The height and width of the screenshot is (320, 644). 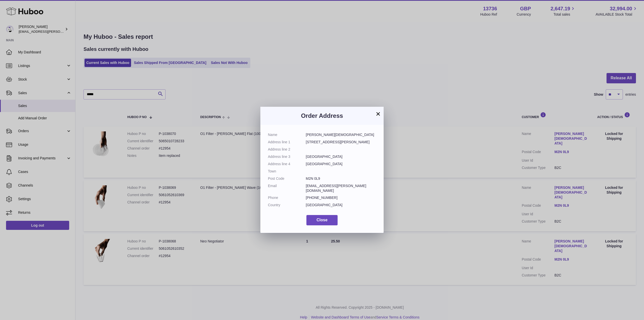 I want to click on dt: Country, so click(x=287, y=205).